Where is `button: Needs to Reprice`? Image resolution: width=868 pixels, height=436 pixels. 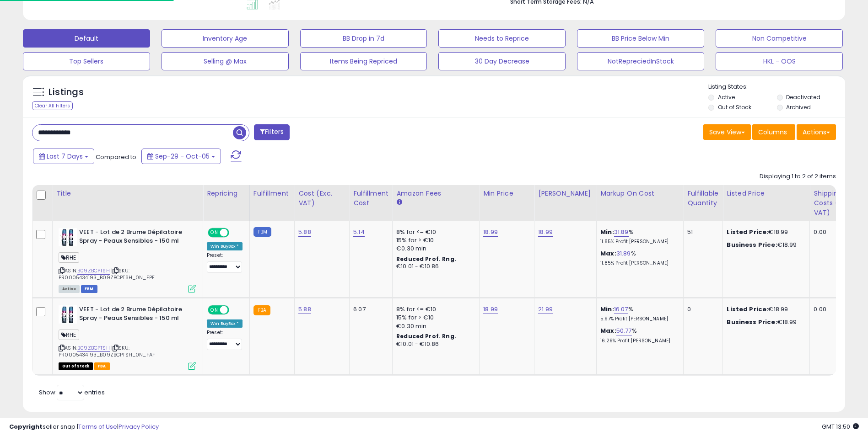
button: Needs to Reprice is located at coordinates (502, 38).